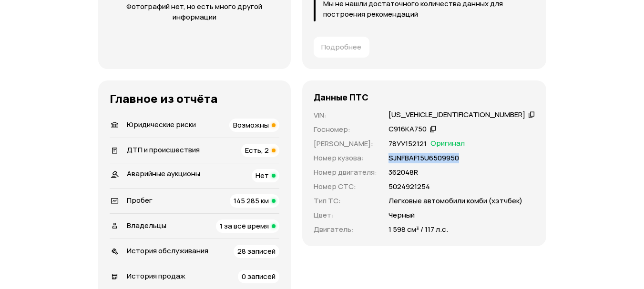  What do you see at coordinates (262, 175) in the screenshot?
I see `span: Нет` at bounding box center [262, 175].